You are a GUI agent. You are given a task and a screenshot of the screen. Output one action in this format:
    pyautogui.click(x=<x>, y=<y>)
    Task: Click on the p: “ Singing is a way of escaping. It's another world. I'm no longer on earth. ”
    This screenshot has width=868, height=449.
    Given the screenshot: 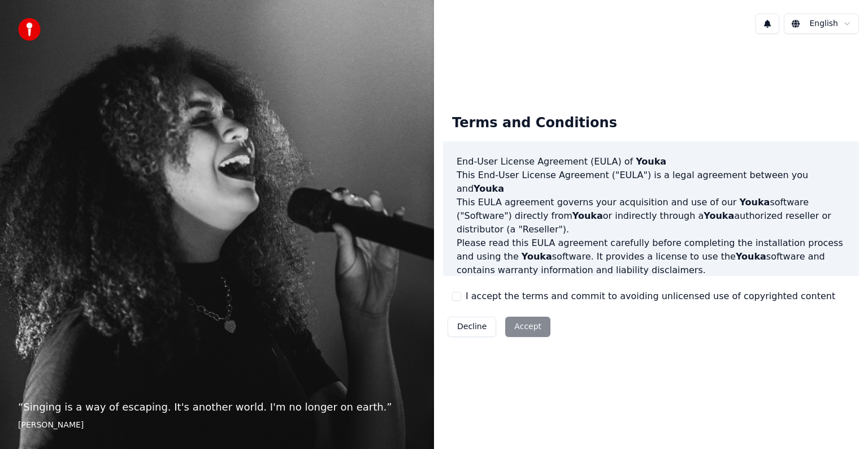 What is the action you would take?
    pyautogui.click(x=217, y=407)
    